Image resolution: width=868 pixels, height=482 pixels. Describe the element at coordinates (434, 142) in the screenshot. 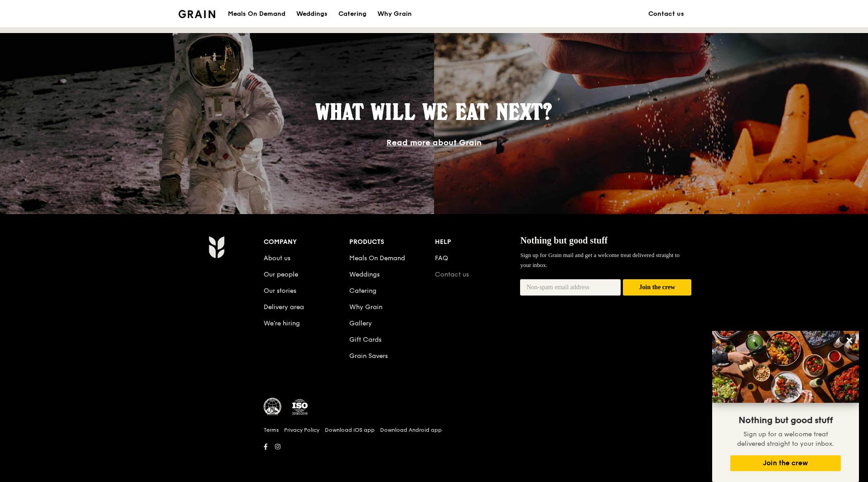

I see `a: Read more about Grain` at that location.